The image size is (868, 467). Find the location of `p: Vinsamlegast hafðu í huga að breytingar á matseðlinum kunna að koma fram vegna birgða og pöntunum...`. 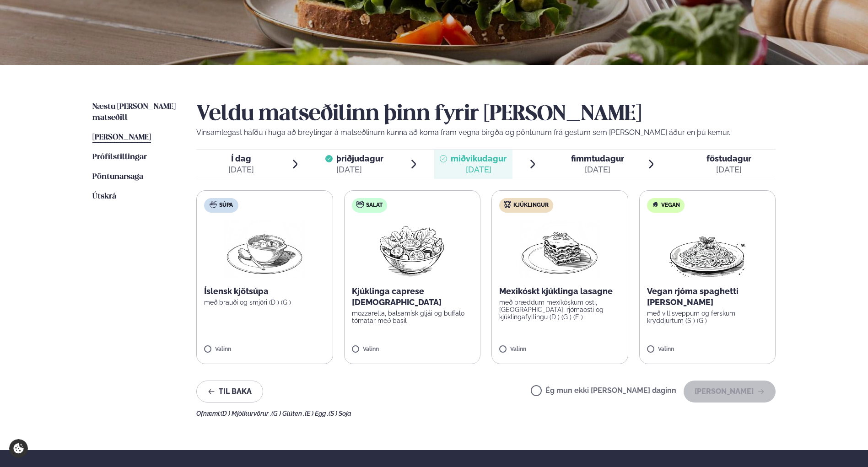

p: Vinsamlegast hafðu í huga að breytingar á matseðlinum kunna að koma fram vegna birgða og pöntunum... is located at coordinates (485, 133).